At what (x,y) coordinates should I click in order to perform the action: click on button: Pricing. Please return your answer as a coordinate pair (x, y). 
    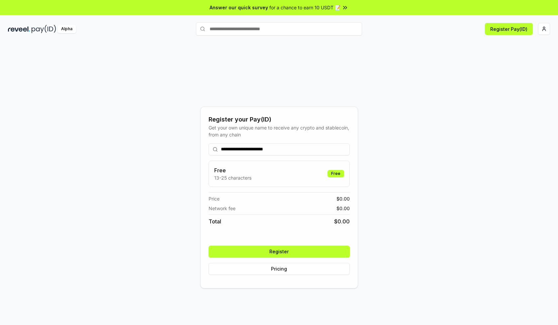
    Looking at the image, I should click on (279, 269).